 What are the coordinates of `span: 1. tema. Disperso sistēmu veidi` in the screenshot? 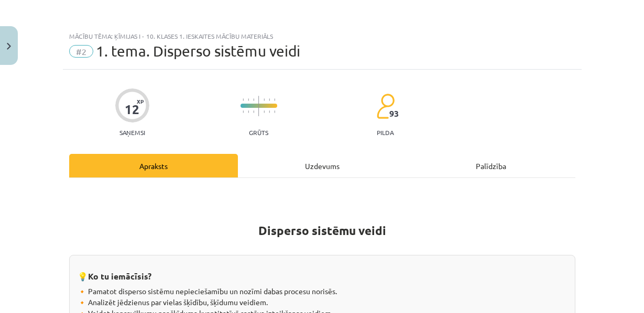 It's located at (198, 51).